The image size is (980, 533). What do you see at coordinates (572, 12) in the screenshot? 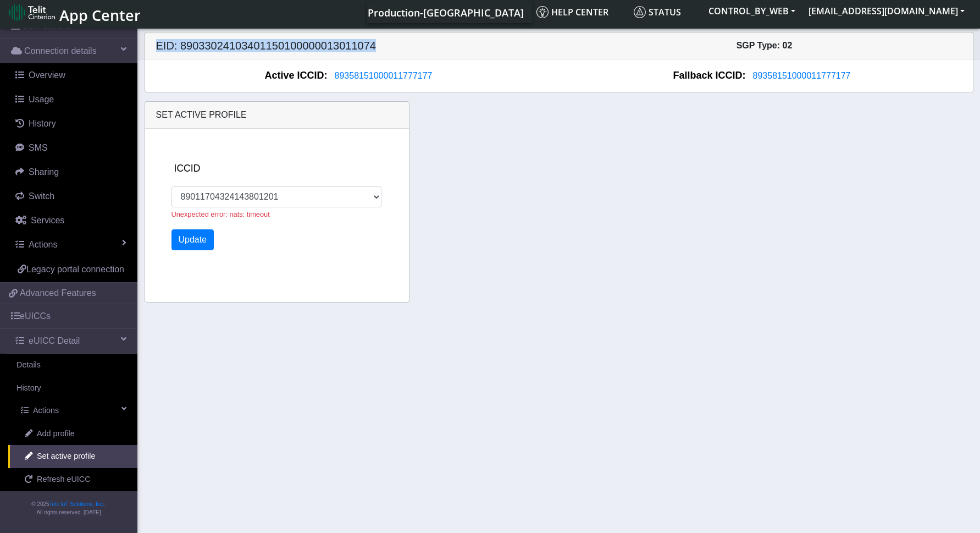
I see `span: Help center` at bounding box center [572, 12].